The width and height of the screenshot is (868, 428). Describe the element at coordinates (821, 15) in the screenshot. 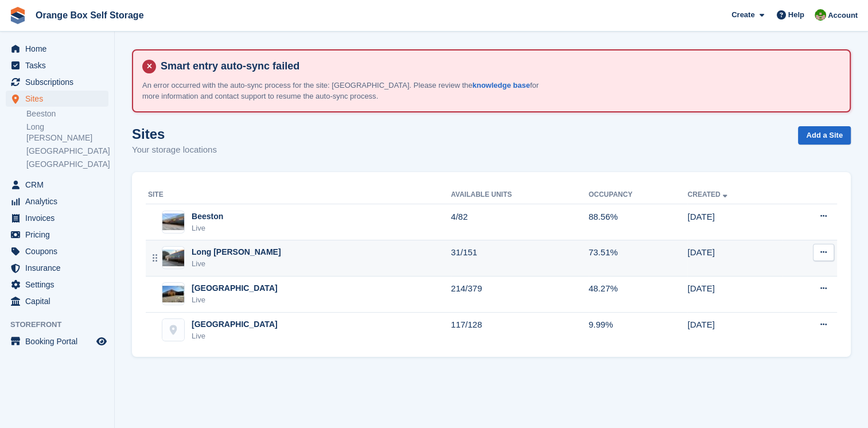

I see `img: Eric Smith` at that location.